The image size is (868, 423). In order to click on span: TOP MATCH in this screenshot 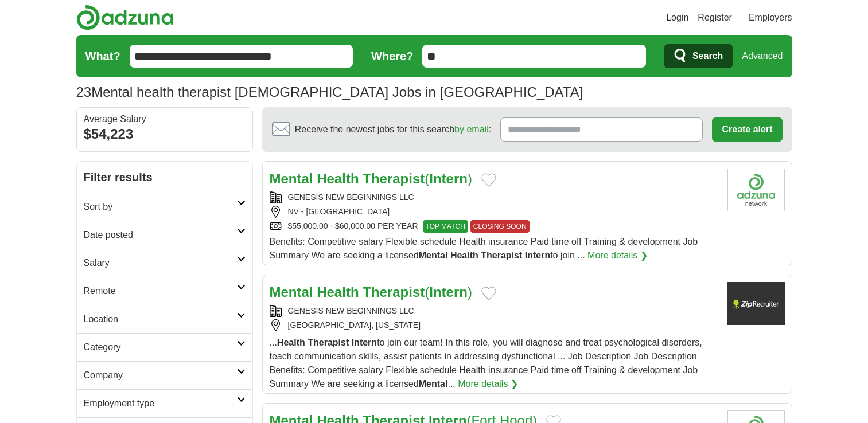, I will do `click(445, 226)`.